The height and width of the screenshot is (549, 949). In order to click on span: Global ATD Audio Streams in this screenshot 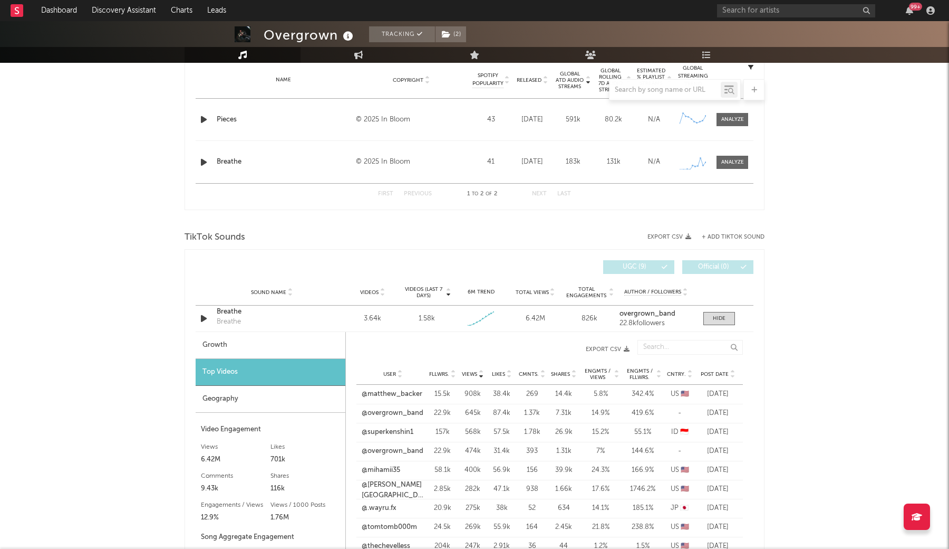, I will do `click(570, 80)`.